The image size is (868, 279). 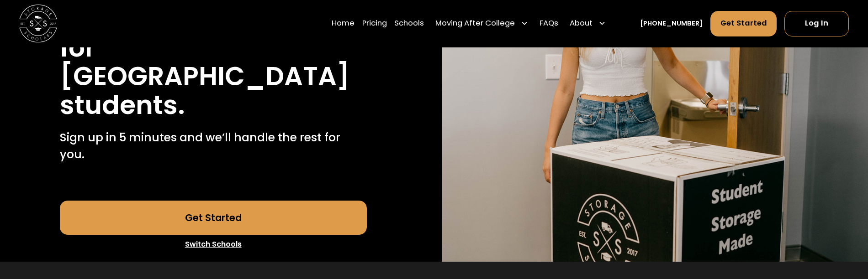 What do you see at coordinates (343, 24) in the screenshot?
I see `a: Home` at bounding box center [343, 24].